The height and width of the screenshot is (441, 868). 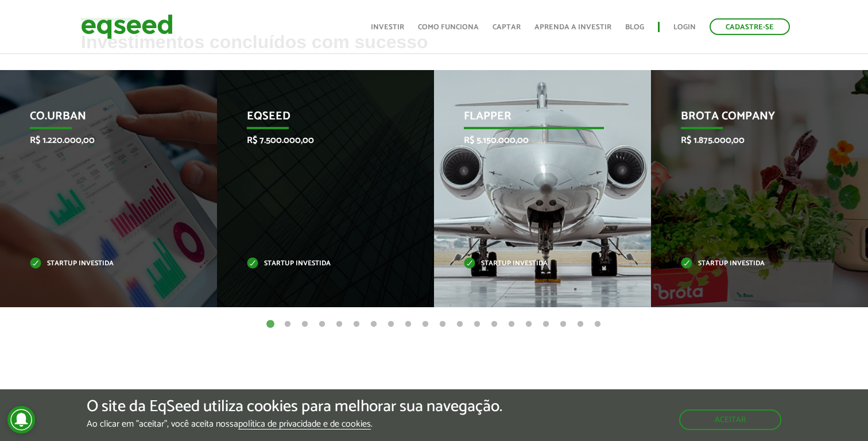 What do you see at coordinates (460, 325) in the screenshot?
I see `button: 12 of 20` at bounding box center [460, 325].